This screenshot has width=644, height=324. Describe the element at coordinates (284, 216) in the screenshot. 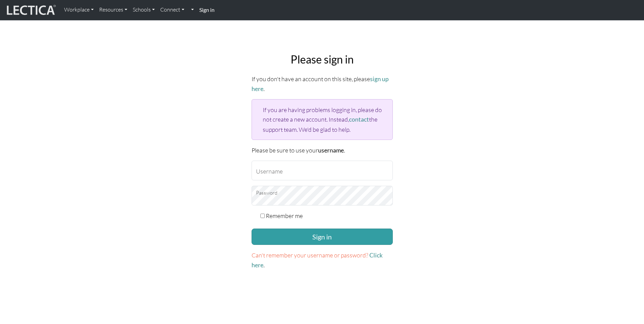

I see `label: Remember me` at that location.